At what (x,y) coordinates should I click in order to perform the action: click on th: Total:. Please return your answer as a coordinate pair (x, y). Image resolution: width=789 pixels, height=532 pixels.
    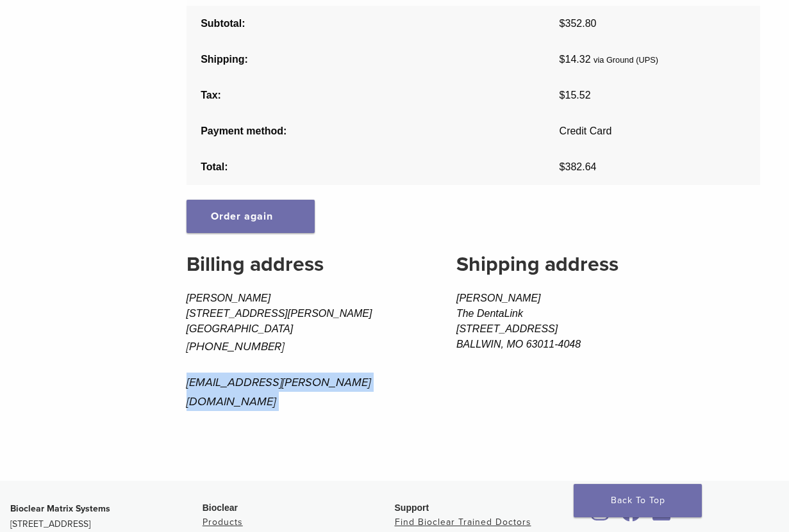
    Looking at the image, I should click on (366, 167).